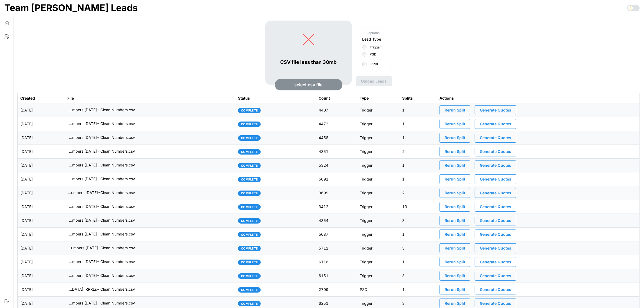 This screenshot has height=308, width=644. I want to click on td: 6151, so click(337, 275).